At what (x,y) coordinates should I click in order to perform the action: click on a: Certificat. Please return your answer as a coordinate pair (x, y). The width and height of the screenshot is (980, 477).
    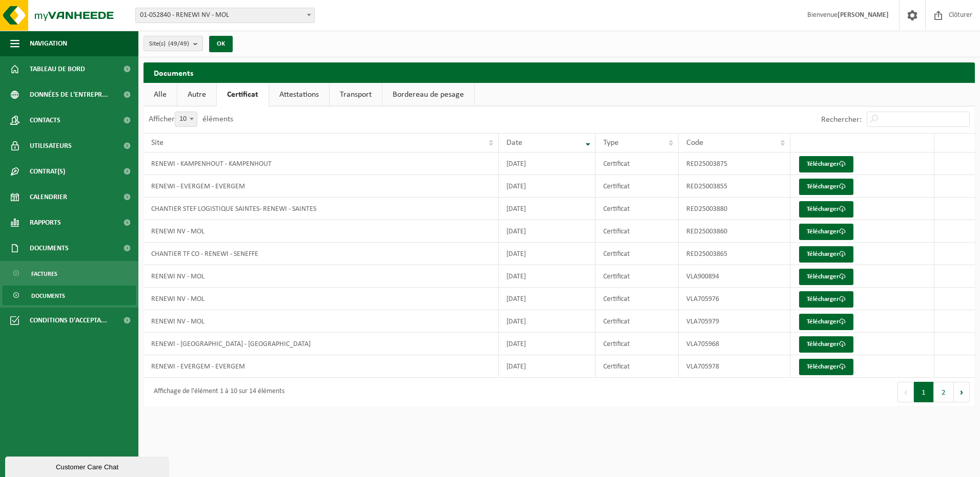
    Looking at the image, I should click on (242, 95).